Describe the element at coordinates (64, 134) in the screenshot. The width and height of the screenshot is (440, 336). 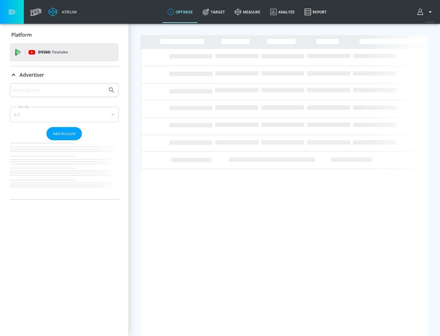
I see `button: Add Account` at that location.